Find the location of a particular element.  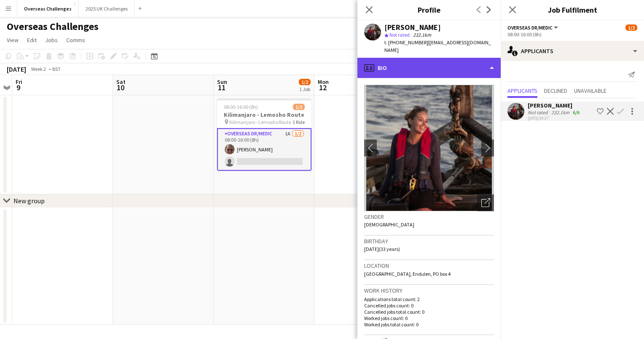

span: Not rated is located at coordinates (400, 35).